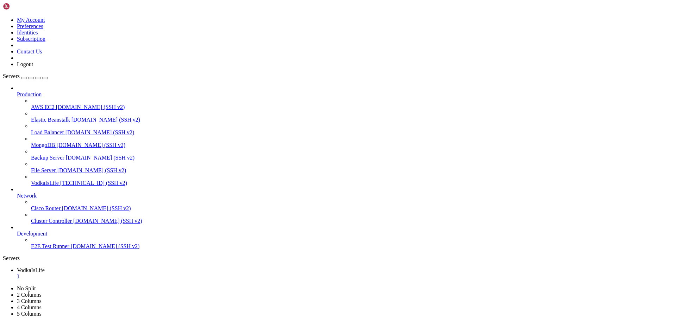 This screenshot has width=676, height=323. Describe the element at coordinates (31, 39) in the screenshot. I see `a: Subscription` at that location.